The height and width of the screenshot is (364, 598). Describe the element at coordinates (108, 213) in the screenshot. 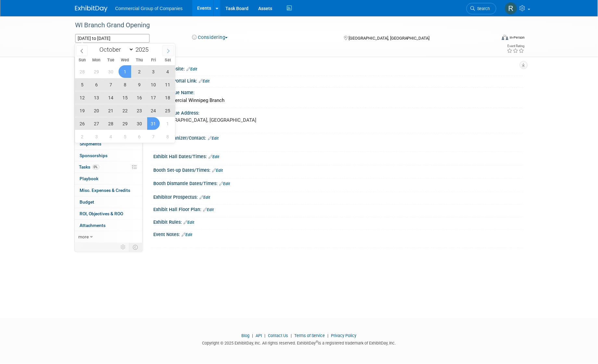

I see `a: ROI, Objectives & ROO` at that location.